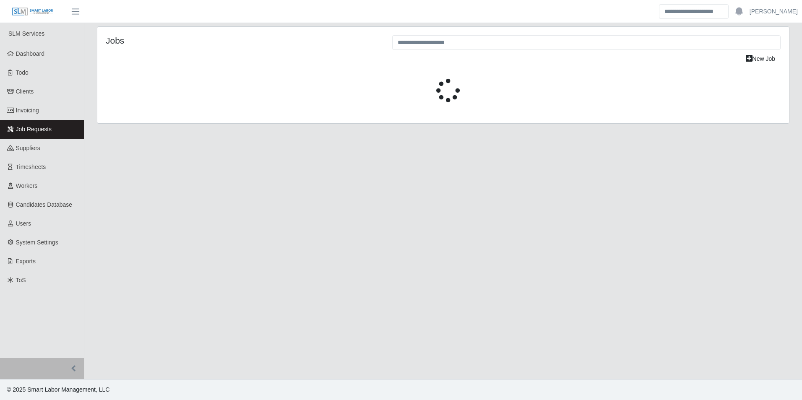 This screenshot has height=400, width=802. I want to click on span: System Settings, so click(37, 242).